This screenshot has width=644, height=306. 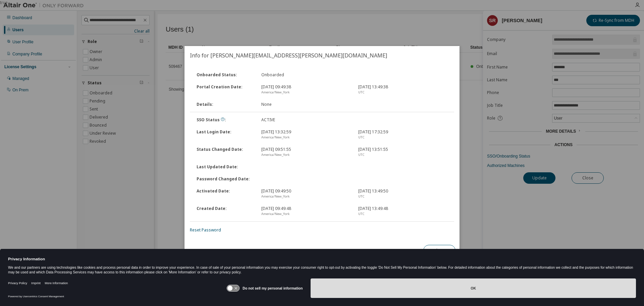 I want to click on div: SSO Status :, so click(x=225, y=120).